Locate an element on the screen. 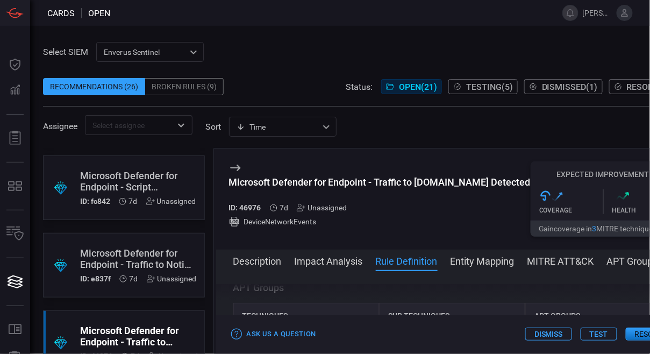  button: Impact Analysis is located at coordinates (328, 260).